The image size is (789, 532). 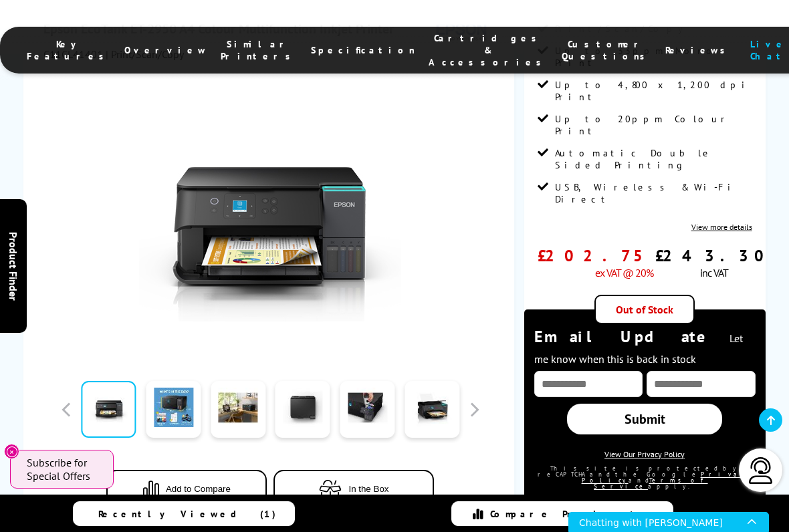 I want to click on img: Epson EcoTank ET-2950, so click(x=270, y=219).